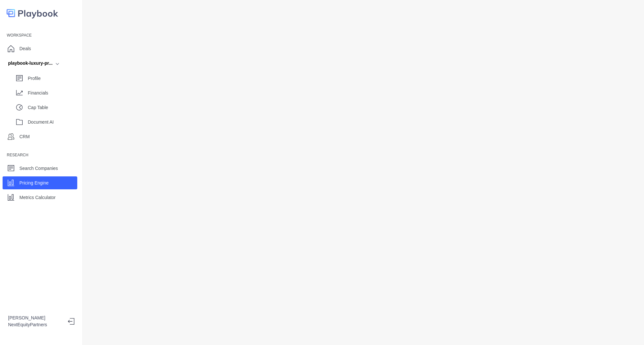 The image size is (644, 345). Describe the element at coordinates (34, 183) in the screenshot. I see `p: Pricing Engine` at that location.